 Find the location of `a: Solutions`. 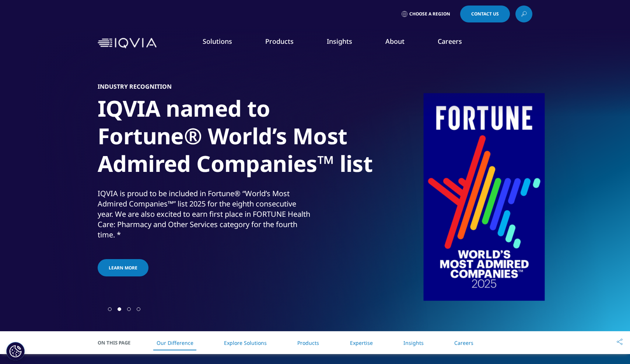

a: Solutions is located at coordinates (217, 41).